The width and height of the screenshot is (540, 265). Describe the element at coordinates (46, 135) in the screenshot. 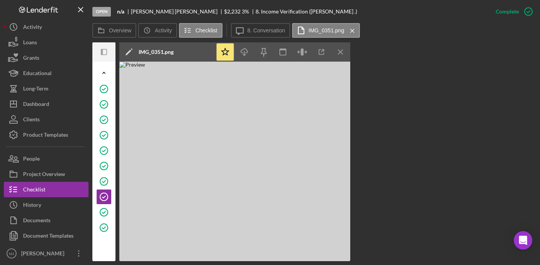

I see `button: Product Templates` at that location.